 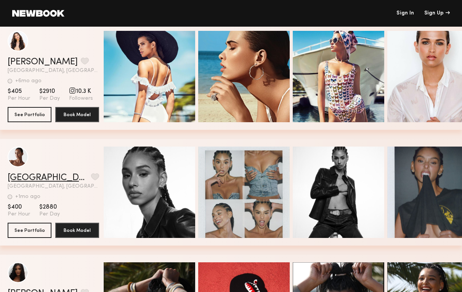 What do you see at coordinates (437, 13) in the screenshot?
I see `div: Sign Up` at bounding box center [437, 13].